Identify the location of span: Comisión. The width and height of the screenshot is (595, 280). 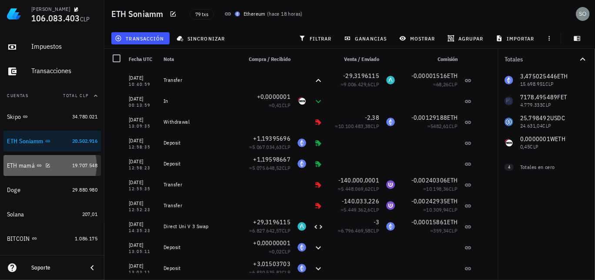
(448, 59).